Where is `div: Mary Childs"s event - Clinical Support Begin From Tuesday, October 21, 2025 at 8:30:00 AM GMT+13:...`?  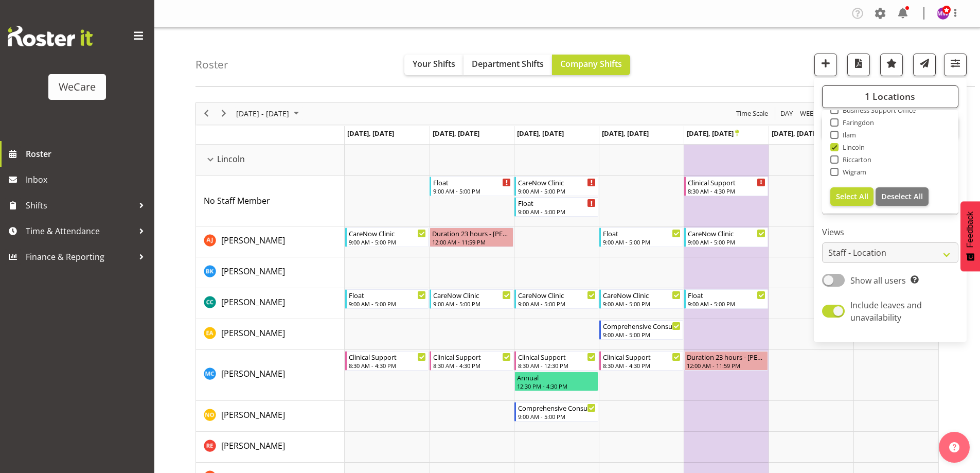
div: Mary Childs"s event - Clinical Support Begin From Tuesday, October 21, 2025 at 8:30:00 AM GMT+13:... is located at coordinates (471, 361).